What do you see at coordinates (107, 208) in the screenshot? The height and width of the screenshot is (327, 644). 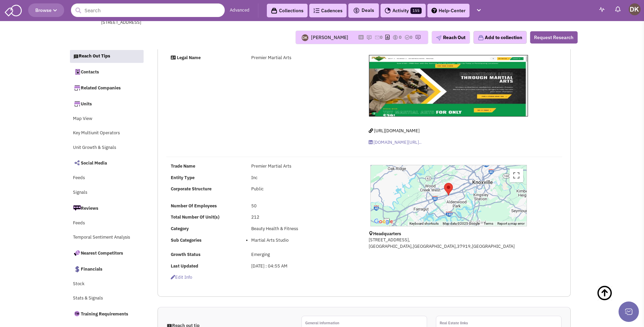 I see `a: Reviews` at bounding box center [107, 208].